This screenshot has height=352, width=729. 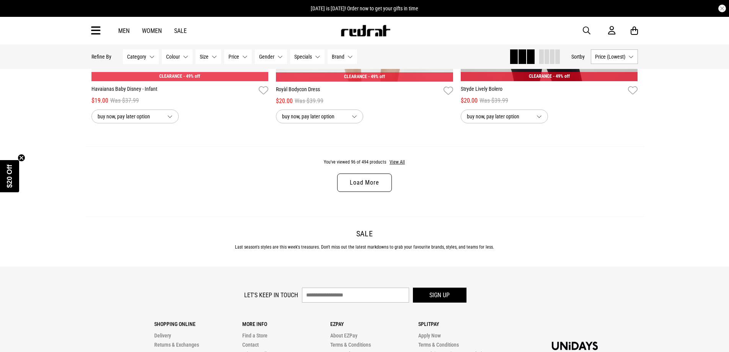 What do you see at coordinates (342, 57) in the screenshot?
I see `button: Brand` at bounding box center [342, 57].